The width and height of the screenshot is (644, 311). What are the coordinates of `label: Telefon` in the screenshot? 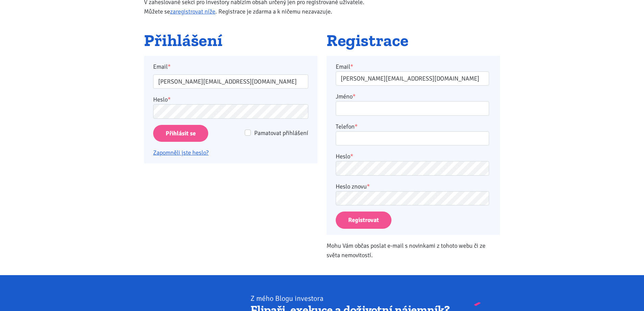 It's located at (346, 127).